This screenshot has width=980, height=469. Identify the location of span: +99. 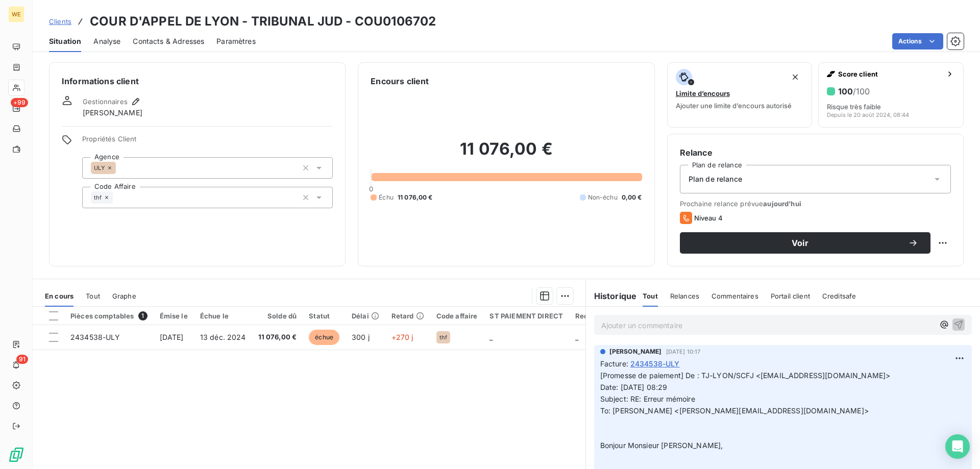
(19, 103).